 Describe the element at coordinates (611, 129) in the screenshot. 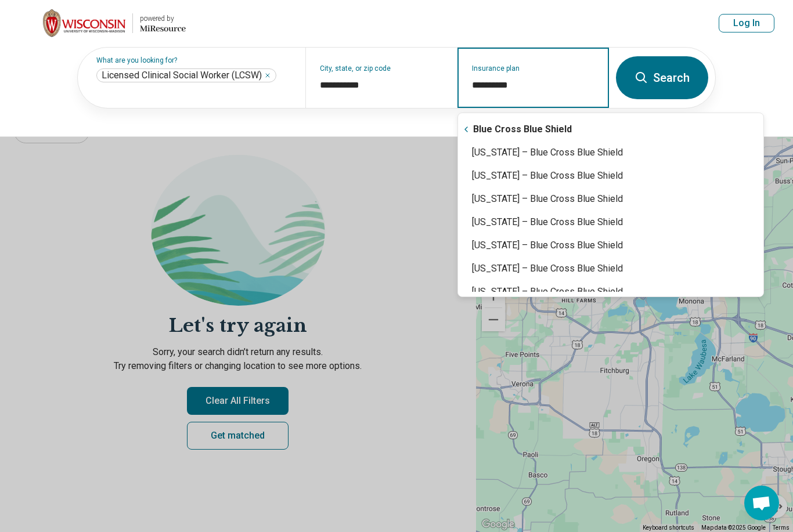

I see `div: Blue Cross Blue Shield` at that location.